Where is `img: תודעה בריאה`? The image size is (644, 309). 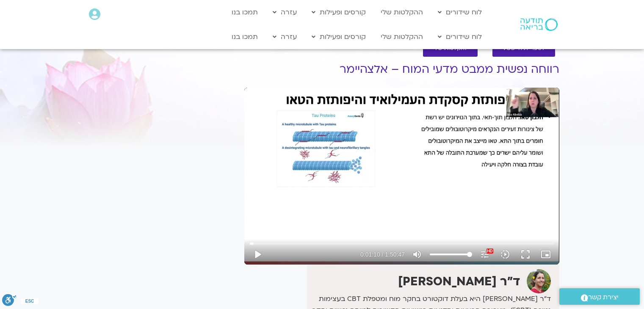 img: תודעה בריאה is located at coordinates (539, 25).